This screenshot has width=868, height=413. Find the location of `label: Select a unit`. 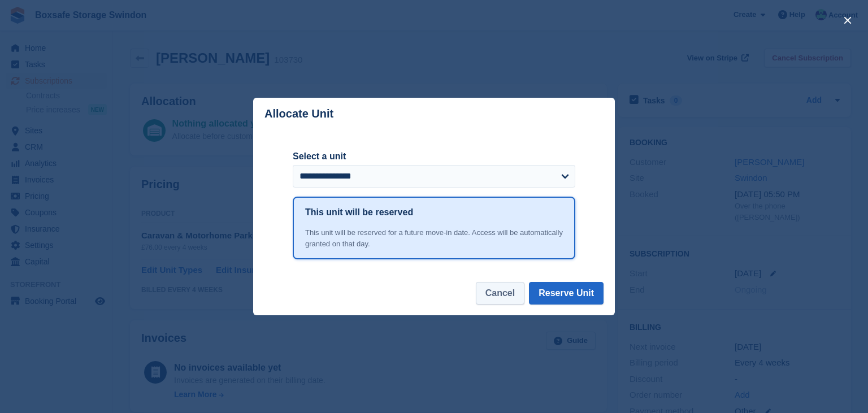

label: Select a unit is located at coordinates (434, 157).